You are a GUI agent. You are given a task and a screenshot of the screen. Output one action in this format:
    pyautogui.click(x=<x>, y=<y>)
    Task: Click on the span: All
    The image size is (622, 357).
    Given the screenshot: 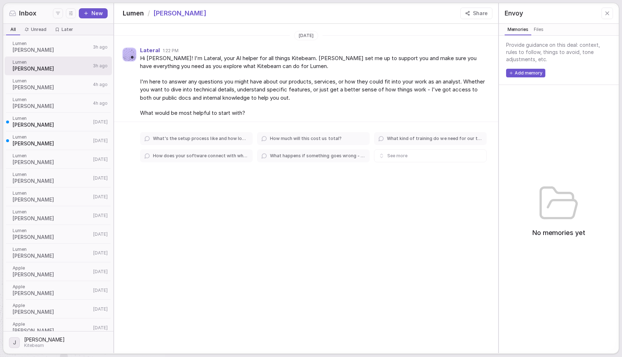 What is the action you would take?
    pyautogui.click(x=13, y=30)
    